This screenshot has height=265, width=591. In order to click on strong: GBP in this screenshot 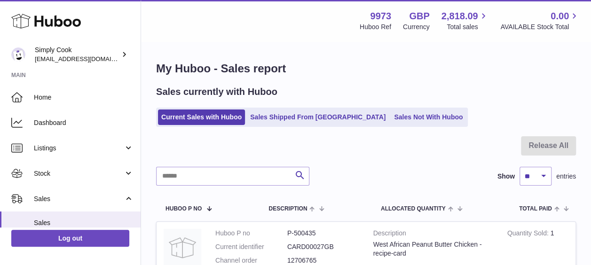, I will do `click(419, 16)`.